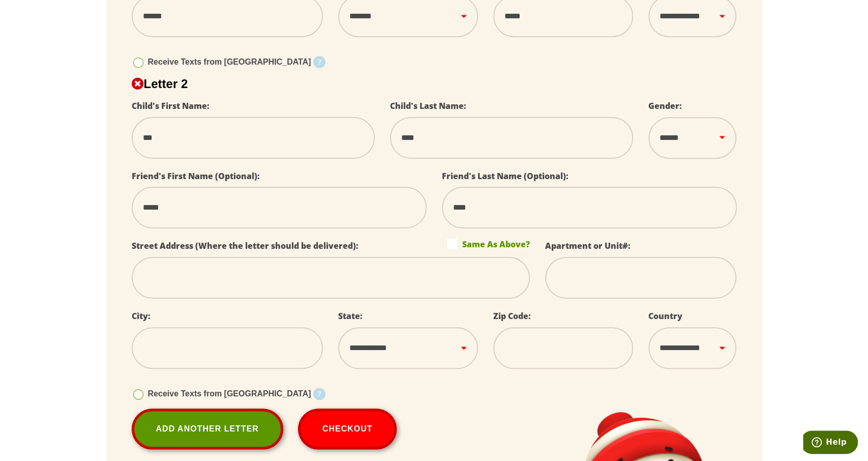 The width and height of the screenshot is (868, 461). I want to click on label: State:, so click(351, 316).